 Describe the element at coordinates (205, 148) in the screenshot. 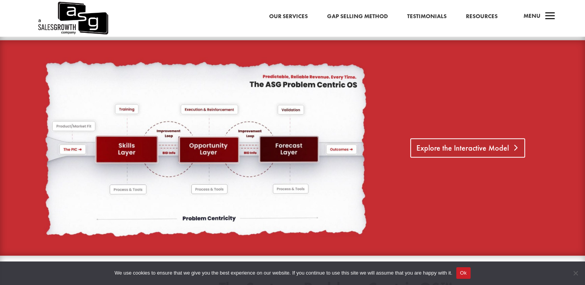

I see `img: OS Background` at that location.